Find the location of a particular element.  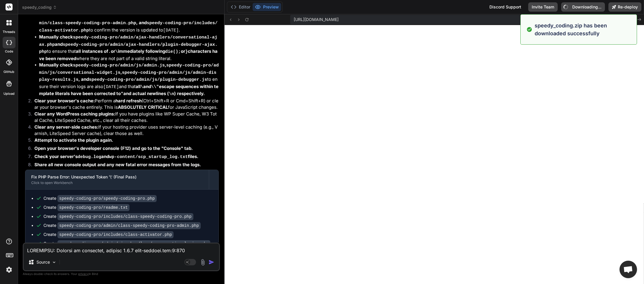

button: Invite Team is located at coordinates (543, 7).